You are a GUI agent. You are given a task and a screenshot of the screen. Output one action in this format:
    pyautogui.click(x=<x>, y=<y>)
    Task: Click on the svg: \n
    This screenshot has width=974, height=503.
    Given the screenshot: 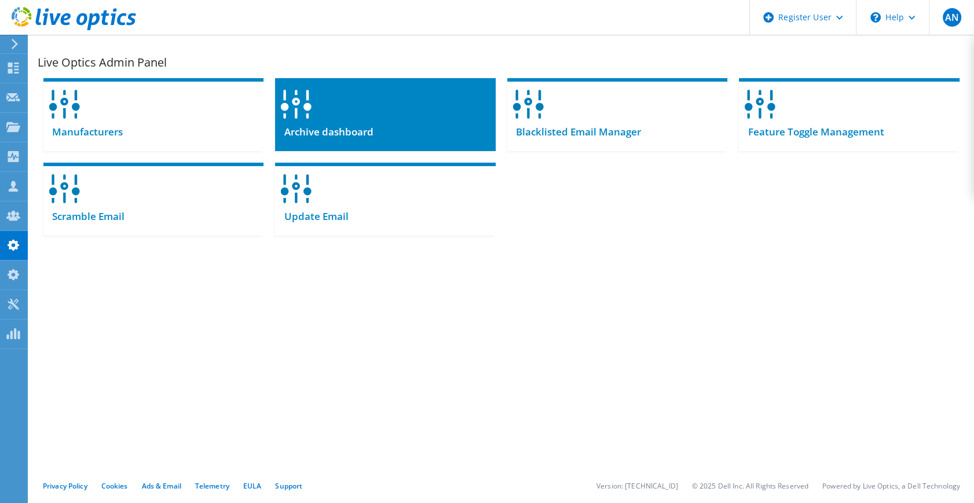 What is the action you would take?
    pyautogui.click(x=875, y=17)
    